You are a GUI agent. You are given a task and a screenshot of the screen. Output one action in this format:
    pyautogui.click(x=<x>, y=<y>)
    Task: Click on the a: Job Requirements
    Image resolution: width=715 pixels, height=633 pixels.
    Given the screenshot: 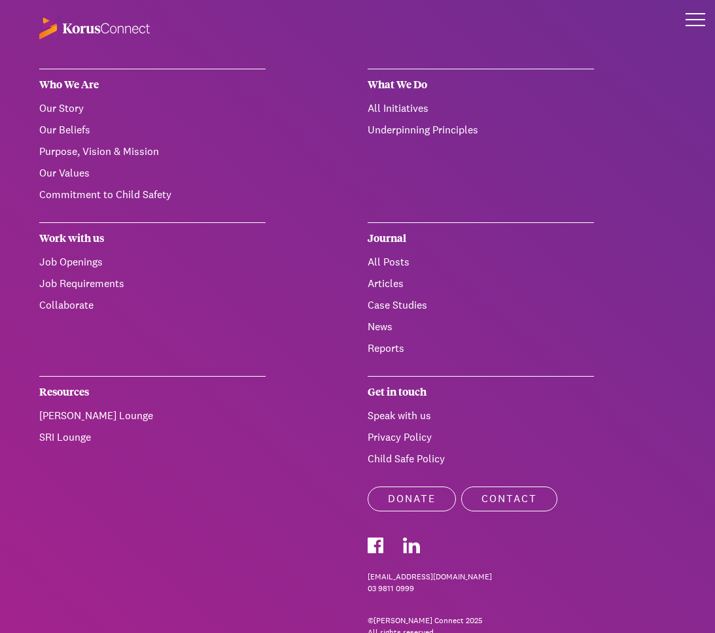 What is the action you would take?
    pyautogui.click(x=82, y=283)
    